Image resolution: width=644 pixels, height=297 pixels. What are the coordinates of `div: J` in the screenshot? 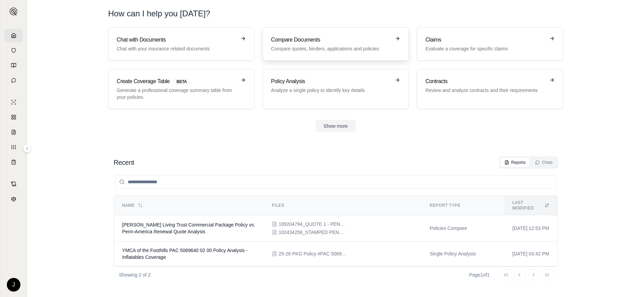 It's located at (14, 285).